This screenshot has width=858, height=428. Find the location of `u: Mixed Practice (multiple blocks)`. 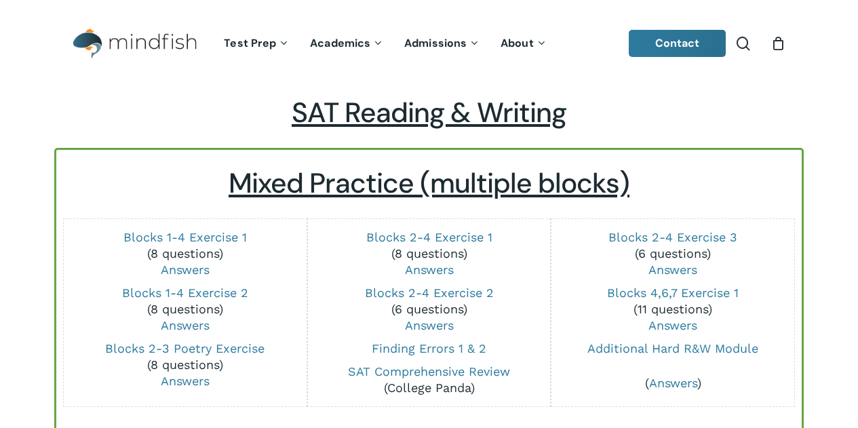

u: Mixed Practice (multiple blocks) is located at coordinates (429, 183).